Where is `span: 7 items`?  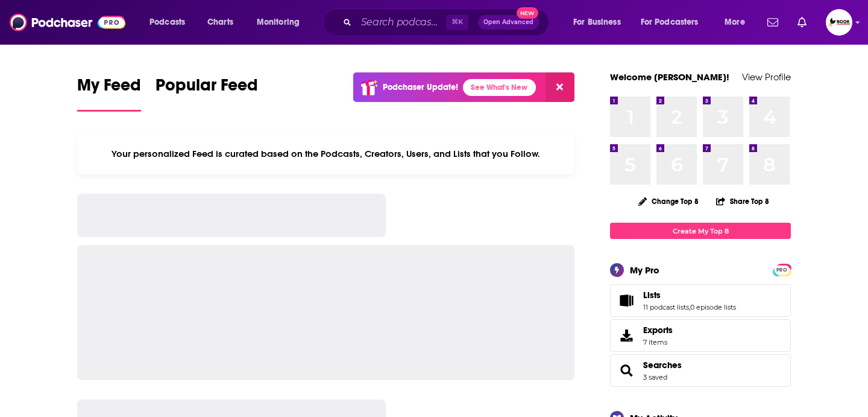
span: 7 items is located at coordinates (658, 342).